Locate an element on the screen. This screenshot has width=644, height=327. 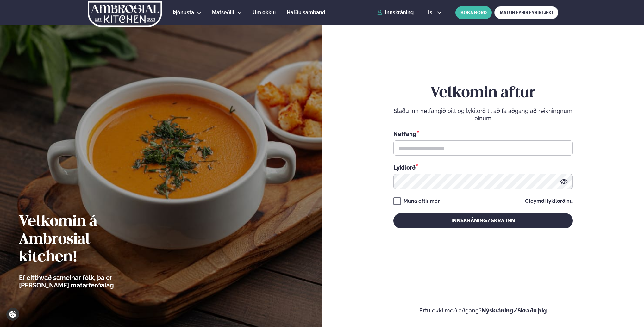
button: is is located at coordinates (435, 13).